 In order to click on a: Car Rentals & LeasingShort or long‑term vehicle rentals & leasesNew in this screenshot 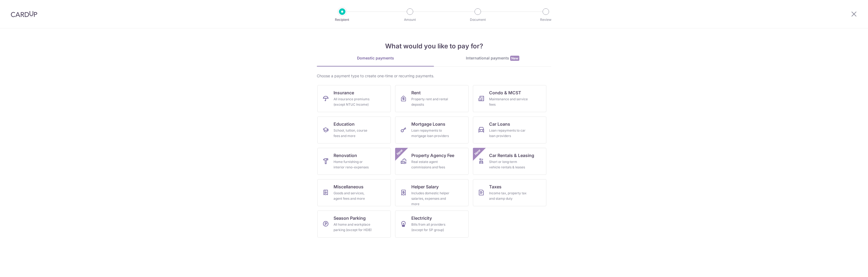, I will do `click(510, 162)`.